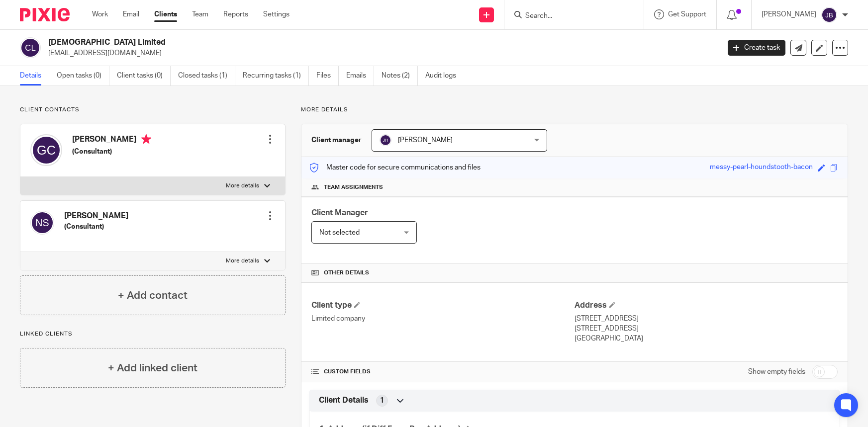 This screenshot has height=427, width=868. Describe the element at coordinates (687, 14) in the screenshot. I see `span: Get Support` at that location.